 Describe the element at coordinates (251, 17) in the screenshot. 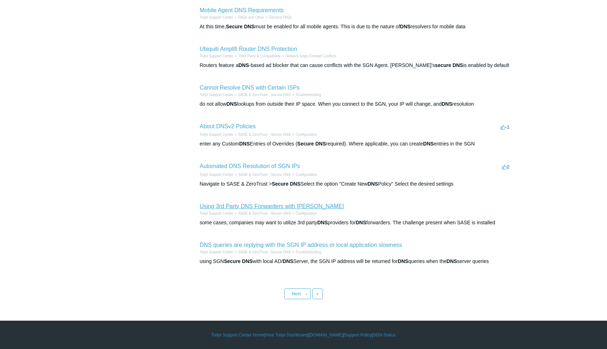

I see `a: FAQs and Other` at that location.